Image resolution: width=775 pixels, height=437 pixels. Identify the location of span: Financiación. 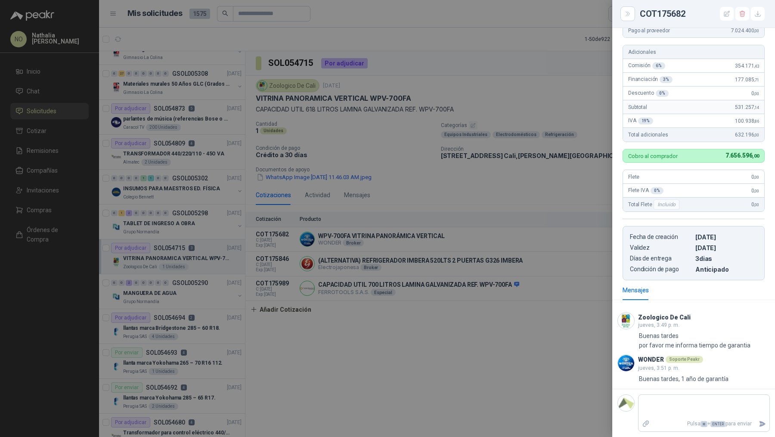
(650, 80).